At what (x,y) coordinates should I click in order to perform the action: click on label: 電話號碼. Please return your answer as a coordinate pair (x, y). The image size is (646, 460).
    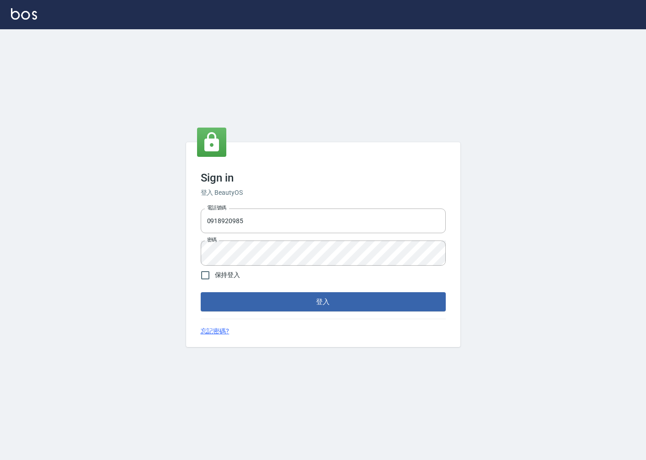
    Looking at the image, I should click on (217, 208).